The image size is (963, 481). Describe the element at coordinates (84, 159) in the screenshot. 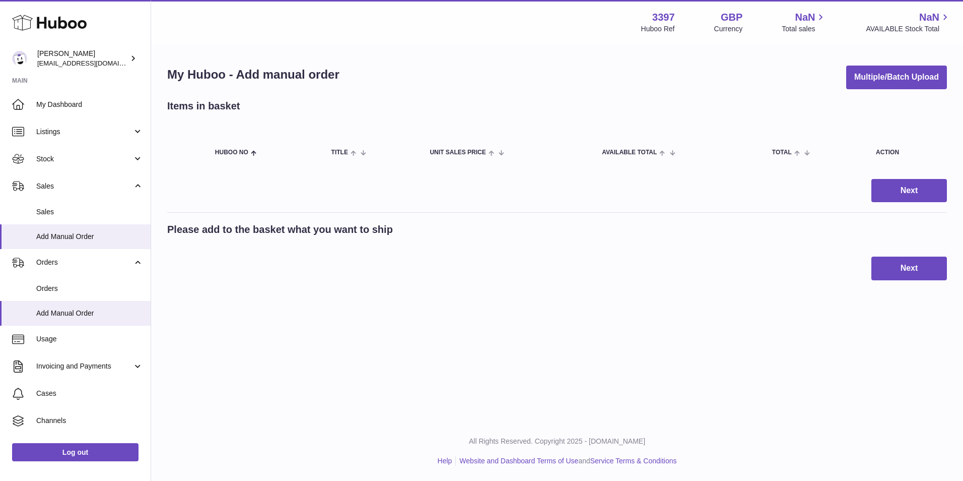

I see `span: Stock` at that location.